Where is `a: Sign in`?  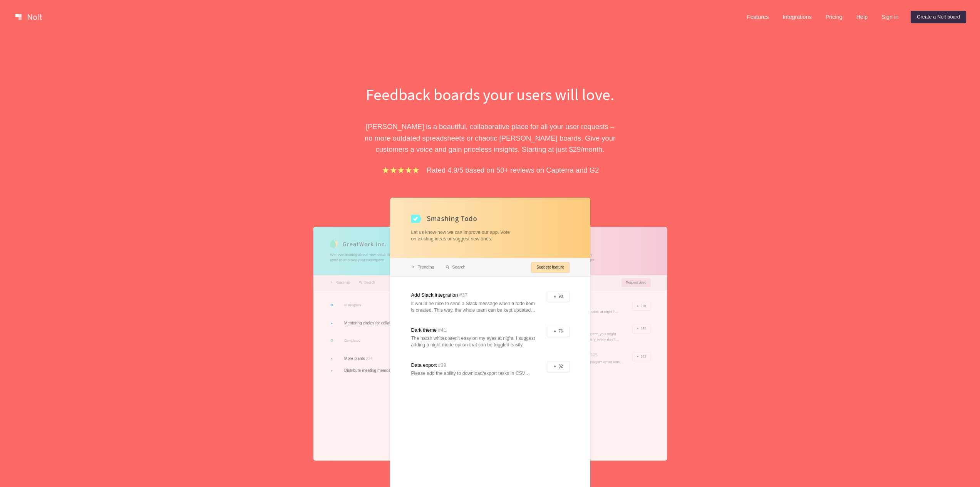 a: Sign in is located at coordinates (891, 17).